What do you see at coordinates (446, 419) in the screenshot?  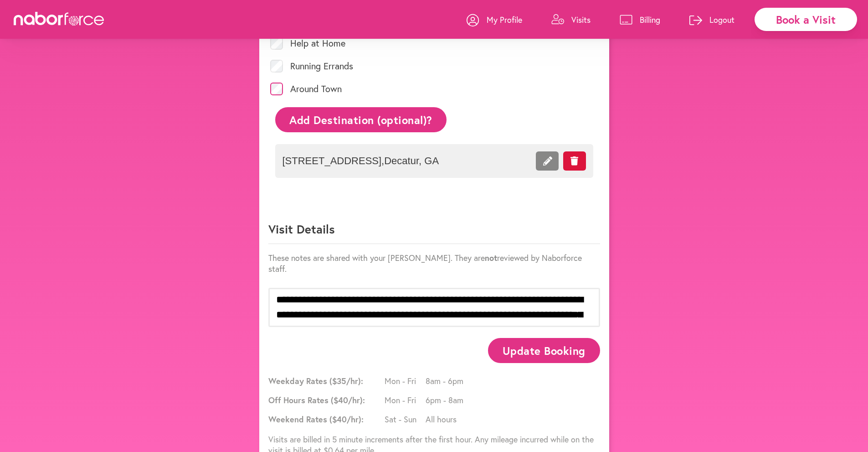 I see `span: All hours` at bounding box center [446, 419].